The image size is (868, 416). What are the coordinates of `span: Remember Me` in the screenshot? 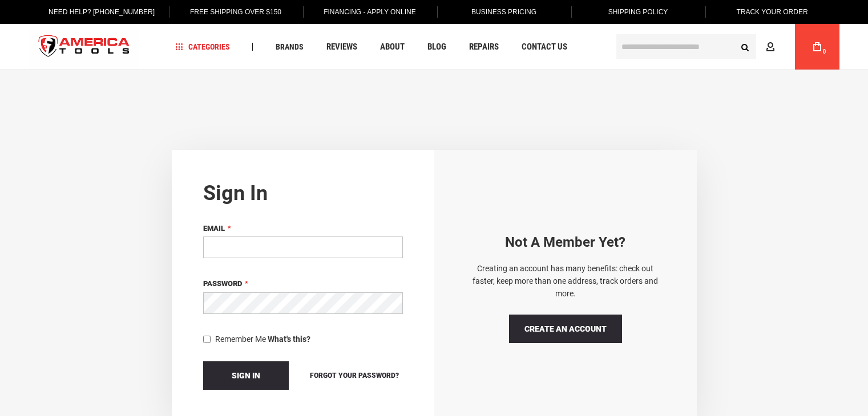 It's located at (240, 339).